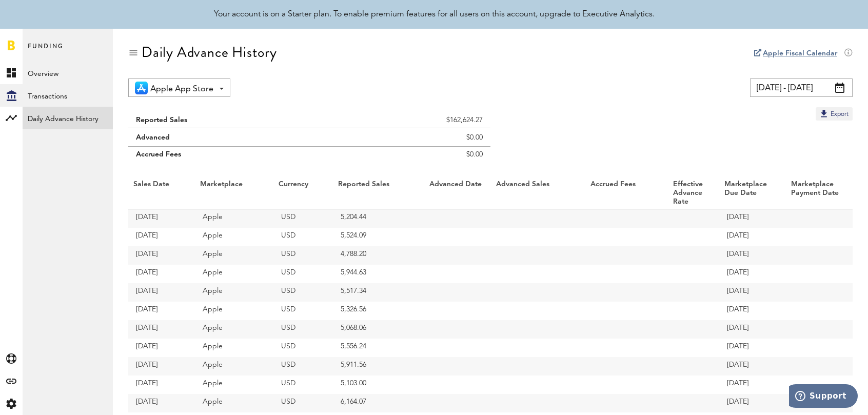 This screenshot has width=868, height=415. I want to click on span: Funding, so click(46, 50).